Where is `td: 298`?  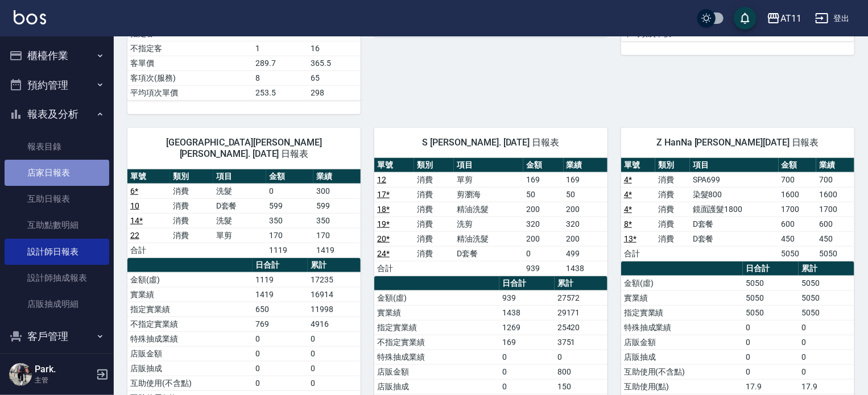
td: 298 is located at coordinates (334, 93).